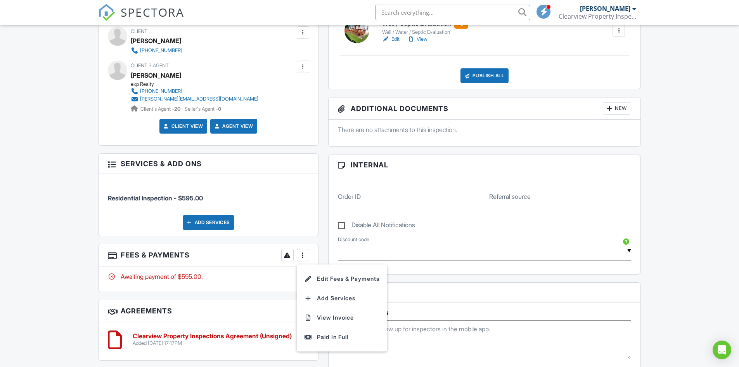 The image size is (739, 367). Describe the element at coordinates (141, 19) in the screenshot. I see `a: SPECTORA` at that location.